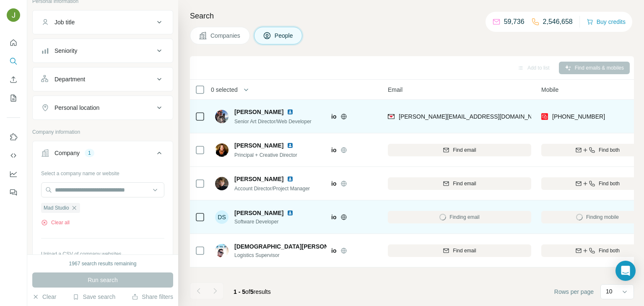 This screenshot has width=644, height=306. What do you see at coordinates (14, 98) in the screenshot?
I see `button: My lists` at bounding box center [14, 98].